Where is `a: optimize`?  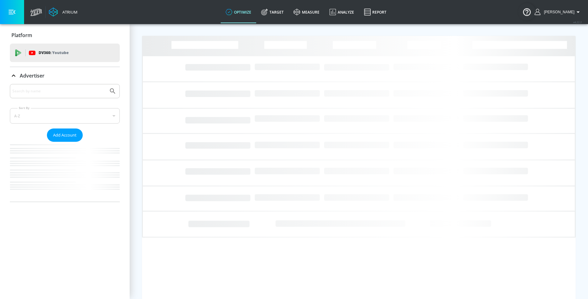
a: optimize is located at coordinates (238, 12).